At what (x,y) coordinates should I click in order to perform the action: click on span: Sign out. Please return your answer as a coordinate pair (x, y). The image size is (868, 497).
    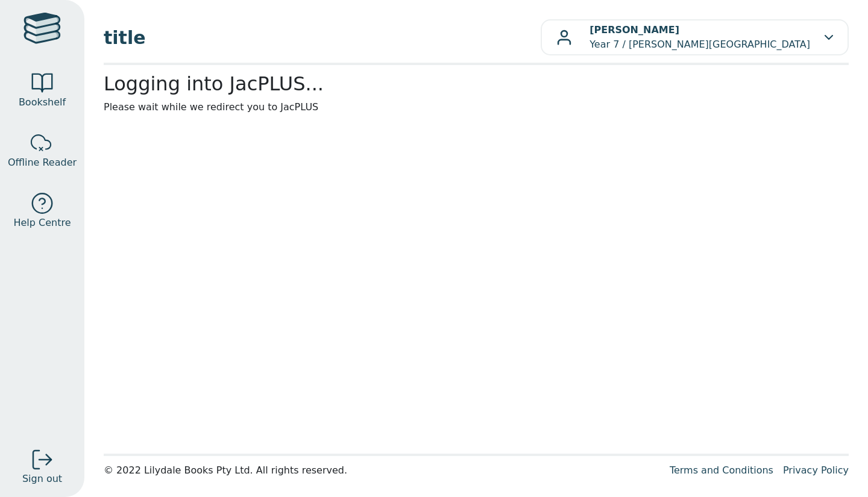
    Looking at the image, I should click on (43, 479).